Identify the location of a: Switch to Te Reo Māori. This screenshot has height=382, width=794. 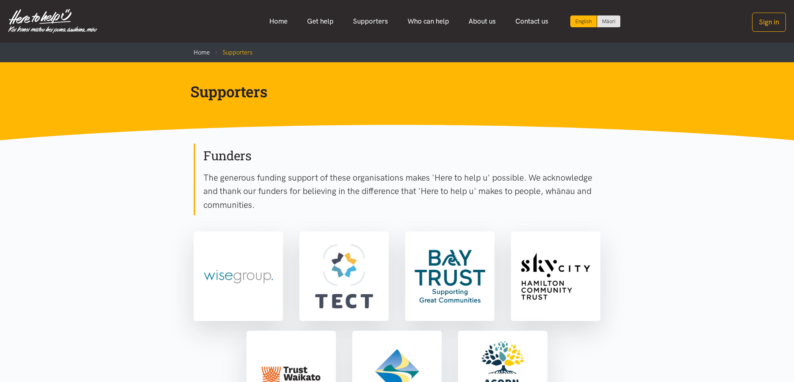
(608, 21).